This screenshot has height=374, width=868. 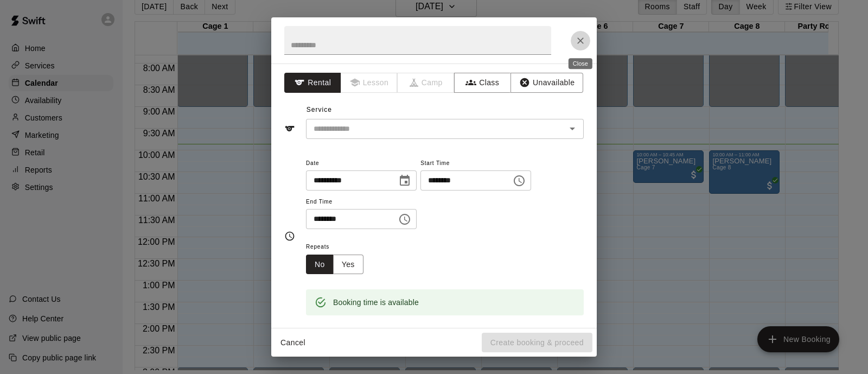 What do you see at coordinates (369, 82) in the screenshot?
I see `span: Lessons must be created in the Services page first` at bounding box center [369, 82].